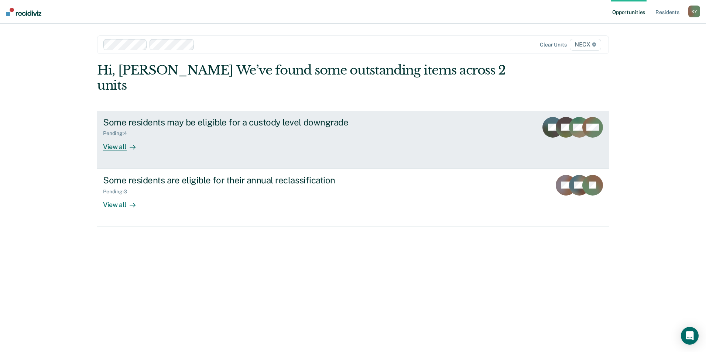 This screenshot has height=352, width=706. Describe the element at coordinates (553, 45) in the screenshot. I see `div: Clear units` at that location.